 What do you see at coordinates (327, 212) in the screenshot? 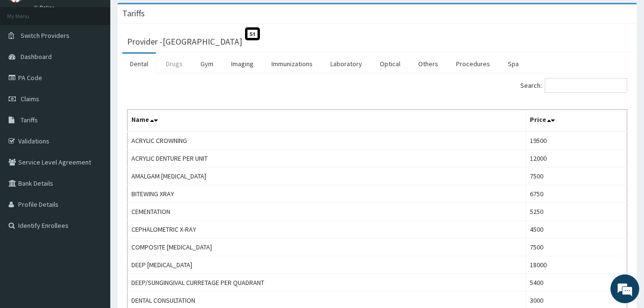
I see `td: CEMENTATION` at bounding box center [327, 212].